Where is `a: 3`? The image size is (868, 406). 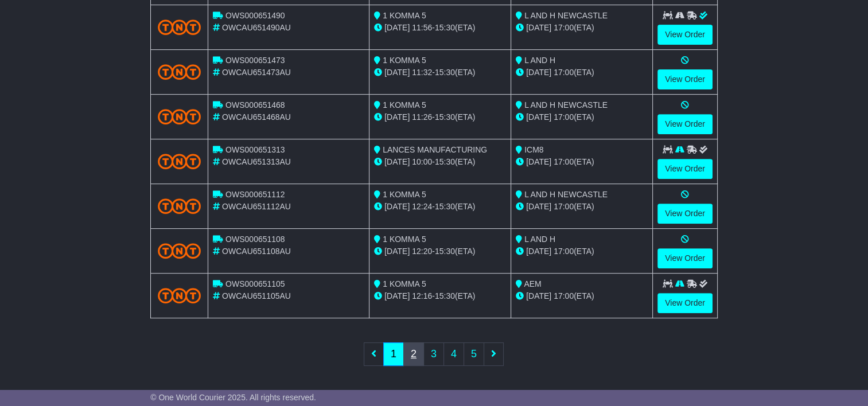
a: 3 is located at coordinates (434, 354).